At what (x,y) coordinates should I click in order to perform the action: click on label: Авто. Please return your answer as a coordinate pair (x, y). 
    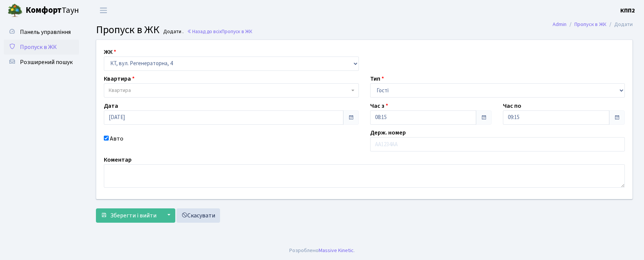
    Looking at the image, I should click on (116, 139).